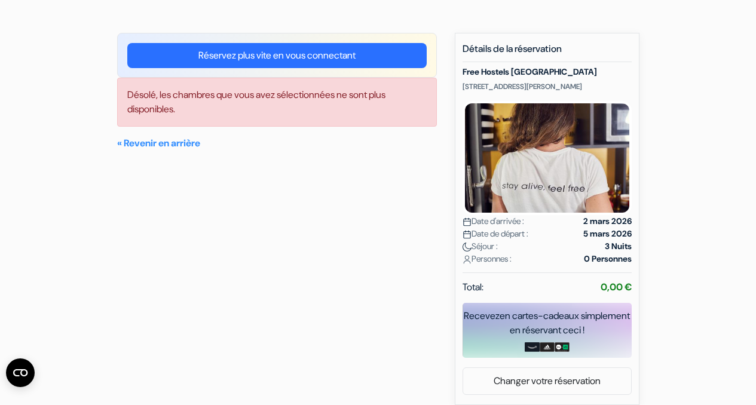  I want to click on strong: 0 Personnes, so click(608, 259).